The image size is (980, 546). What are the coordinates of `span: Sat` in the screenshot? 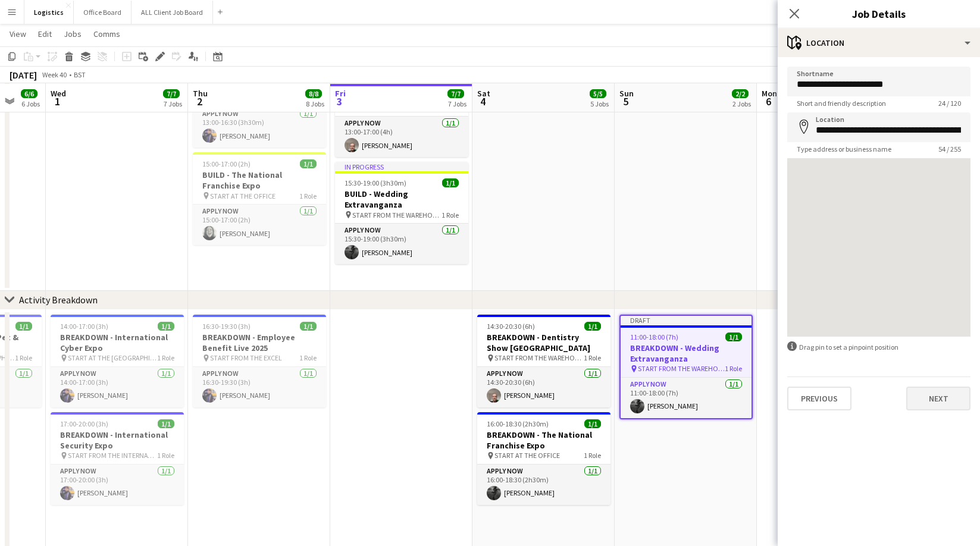 It's located at (484, 93).